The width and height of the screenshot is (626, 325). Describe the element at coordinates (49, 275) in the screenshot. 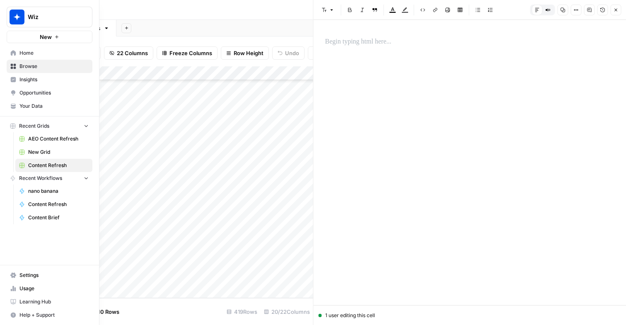

I see `a: Settings` at that location.